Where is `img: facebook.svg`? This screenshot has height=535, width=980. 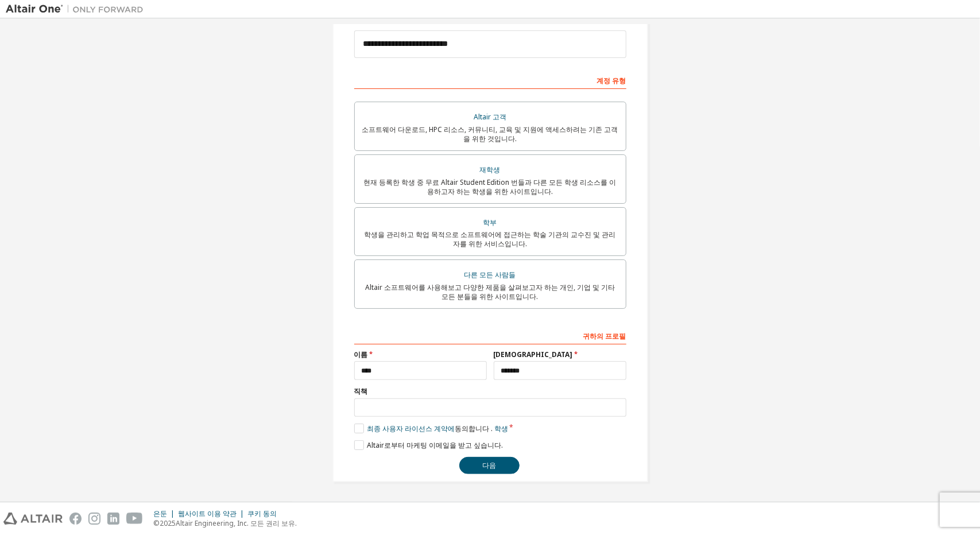 img: facebook.svg is located at coordinates (75, 519).